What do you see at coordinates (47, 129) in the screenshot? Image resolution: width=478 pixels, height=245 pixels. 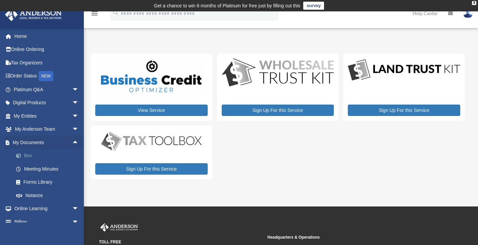 I see `a: My Anderson Teamarrow_drop_down` at bounding box center [47, 129].